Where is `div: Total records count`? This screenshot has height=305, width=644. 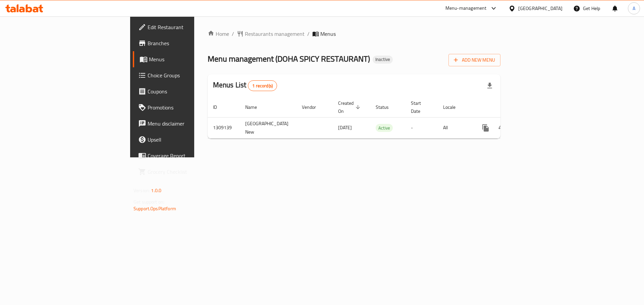
div: Total records count is located at coordinates (263, 86).